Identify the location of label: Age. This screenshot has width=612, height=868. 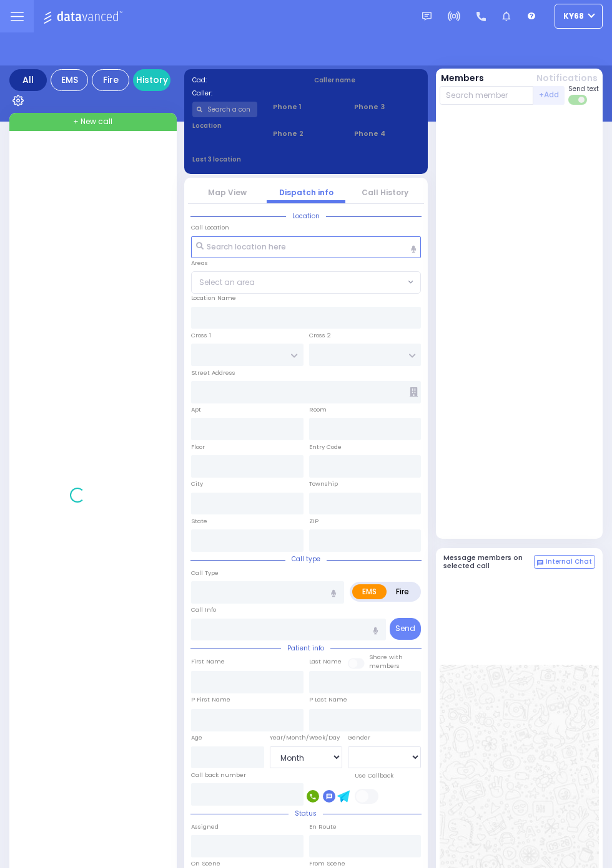
(196, 738).